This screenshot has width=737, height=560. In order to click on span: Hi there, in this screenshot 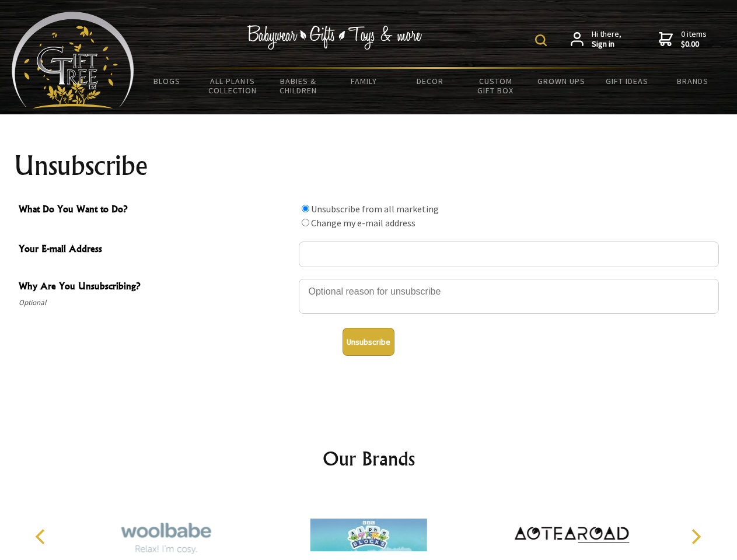, I will do `click(606, 39)`.